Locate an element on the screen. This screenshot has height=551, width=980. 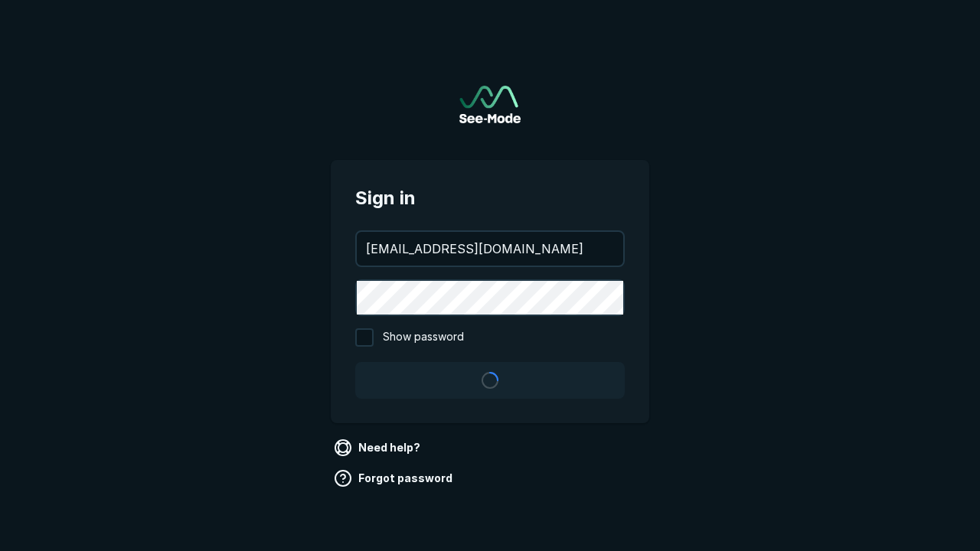
a: Need help? is located at coordinates (379, 448).